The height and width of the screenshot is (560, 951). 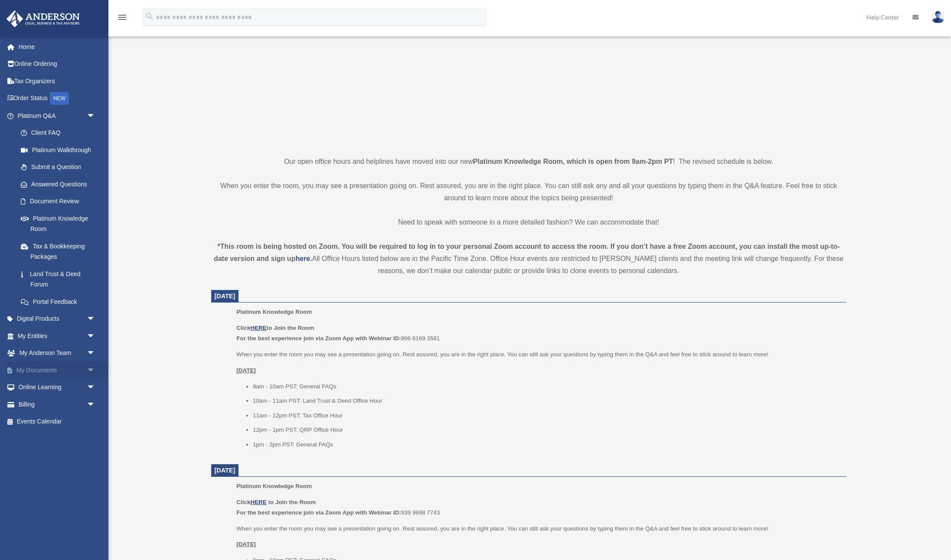 What do you see at coordinates (547, 445) in the screenshot?
I see `li: 1pm - 2pm PST: General FAQs` at bounding box center [547, 445].